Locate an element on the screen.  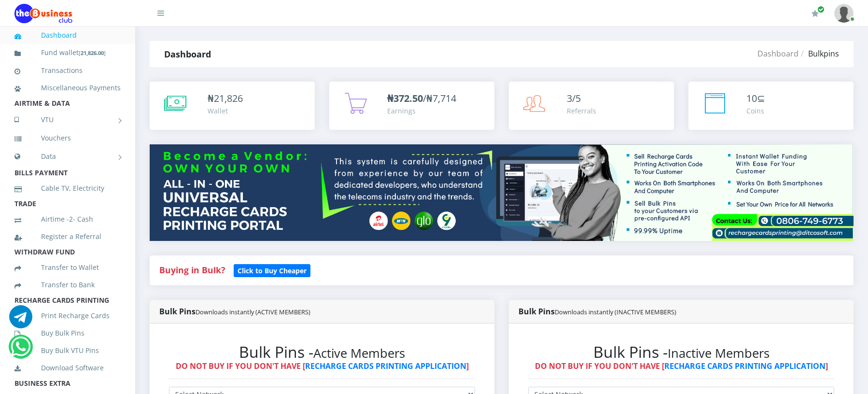
small: Downloads instantly (ACTIVE MEMBERS) is located at coordinates (253, 312).